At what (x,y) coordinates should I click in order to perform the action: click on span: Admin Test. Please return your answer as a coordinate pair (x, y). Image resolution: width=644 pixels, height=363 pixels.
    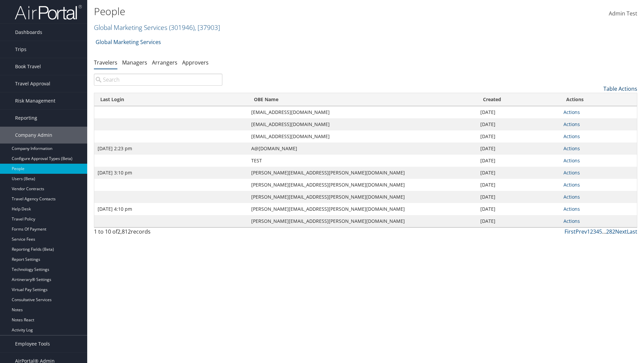
    Looking at the image, I should click on (623, 13).